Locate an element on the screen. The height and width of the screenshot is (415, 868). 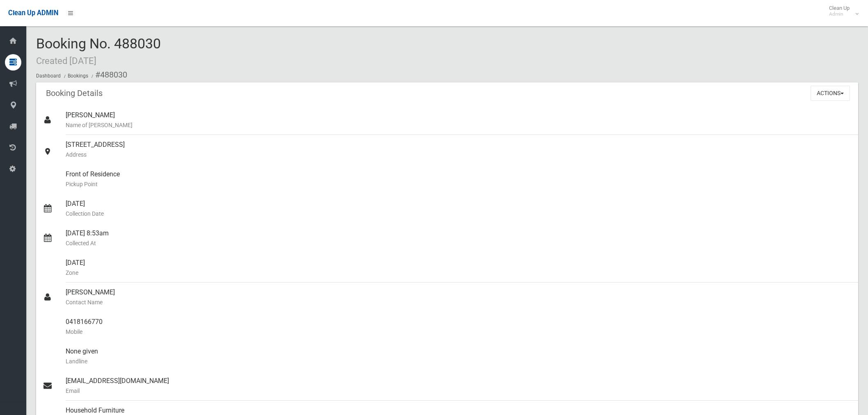
small: Landline is located at coordinates (458, 361).